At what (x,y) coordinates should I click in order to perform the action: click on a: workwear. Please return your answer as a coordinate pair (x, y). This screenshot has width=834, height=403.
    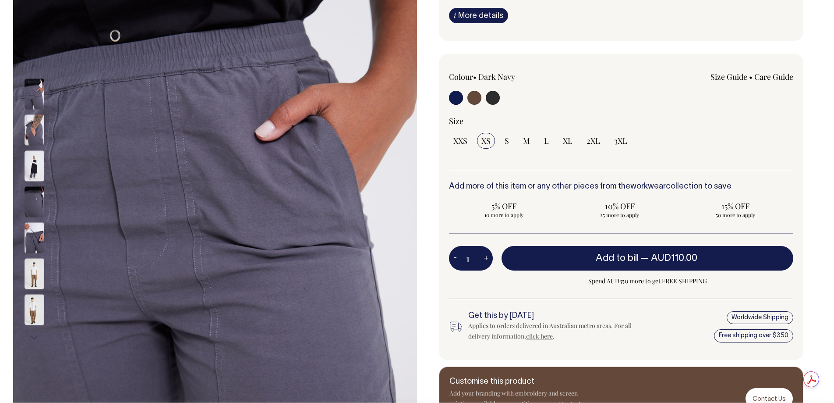
    Looking at the image, I should click on (648, 186).